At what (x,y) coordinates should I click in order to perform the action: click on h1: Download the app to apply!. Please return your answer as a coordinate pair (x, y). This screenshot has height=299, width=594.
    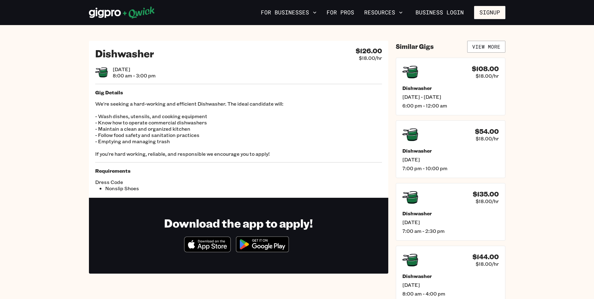
    Looking at the image, I should click on (238, 223).